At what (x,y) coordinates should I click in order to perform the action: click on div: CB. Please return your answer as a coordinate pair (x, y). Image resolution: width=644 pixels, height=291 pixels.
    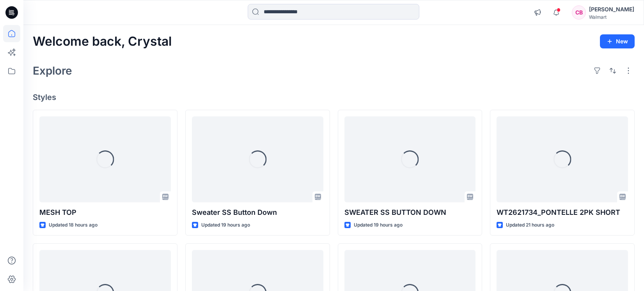
    Looking at the image, I should click on (579, 13).